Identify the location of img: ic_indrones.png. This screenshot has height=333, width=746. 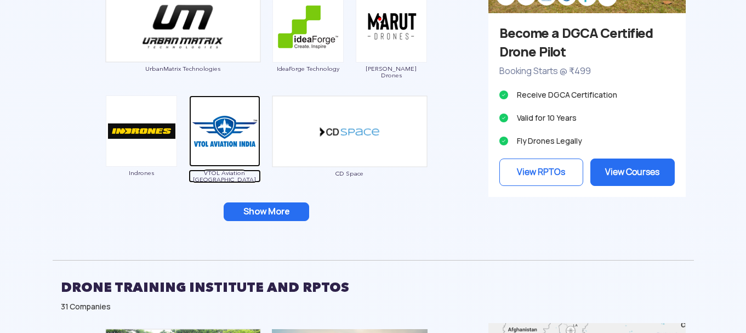
(141, 131).